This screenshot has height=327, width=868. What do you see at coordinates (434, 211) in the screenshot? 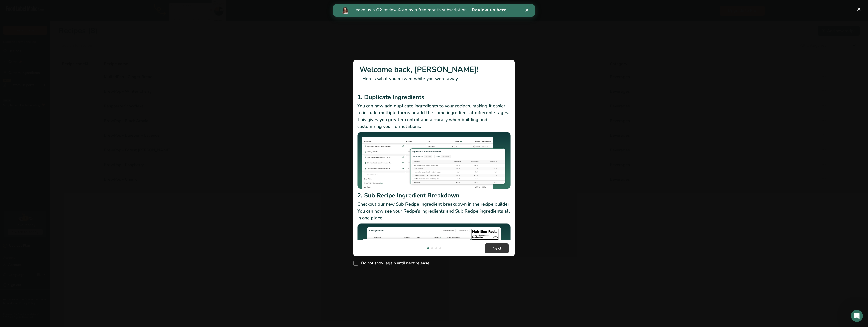
I see `p: Checkout our new Sub Recipe Ingredient breakdown in the recipe builder. You can now see your Reci...` at bounding box center [434, 211].